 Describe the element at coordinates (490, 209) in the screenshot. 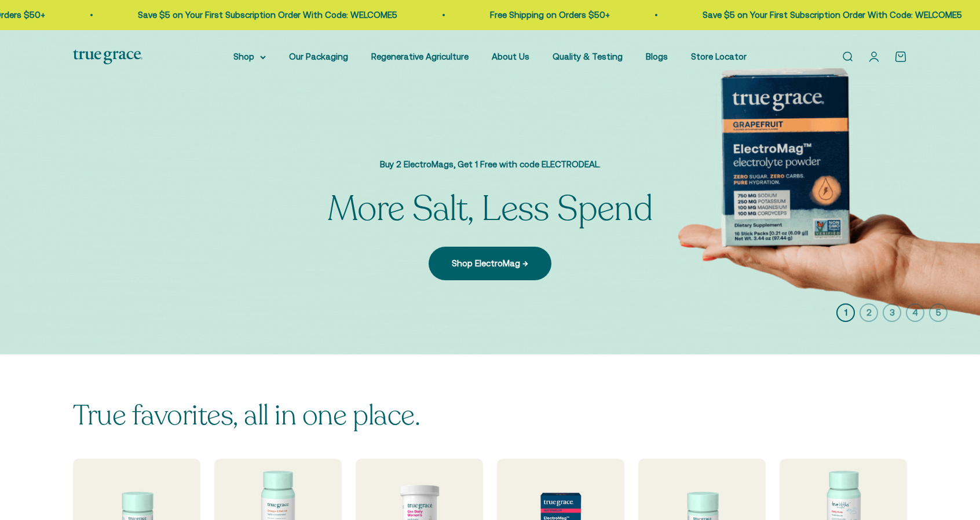

I see `split-lines: More Salt, Less Spend` at that location.